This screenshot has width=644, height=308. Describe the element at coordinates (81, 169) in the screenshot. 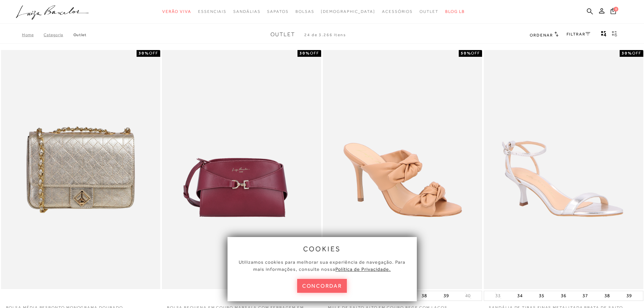

I see `img: Bolsa média pesponto monograma dourado` at that location.